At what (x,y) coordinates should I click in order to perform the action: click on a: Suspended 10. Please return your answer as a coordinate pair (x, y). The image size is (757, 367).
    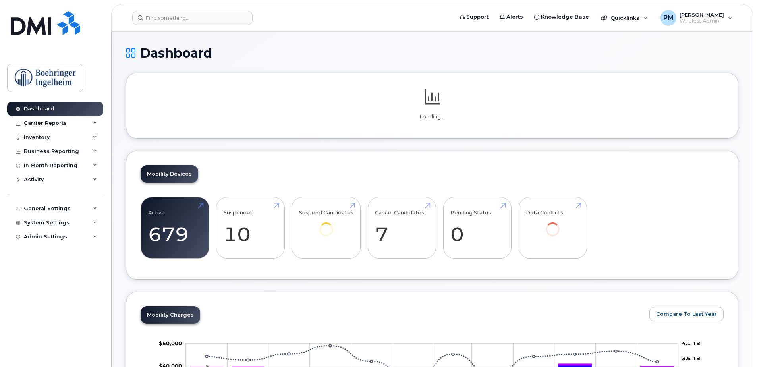
    Looking at the image, I should click on (250, 228).